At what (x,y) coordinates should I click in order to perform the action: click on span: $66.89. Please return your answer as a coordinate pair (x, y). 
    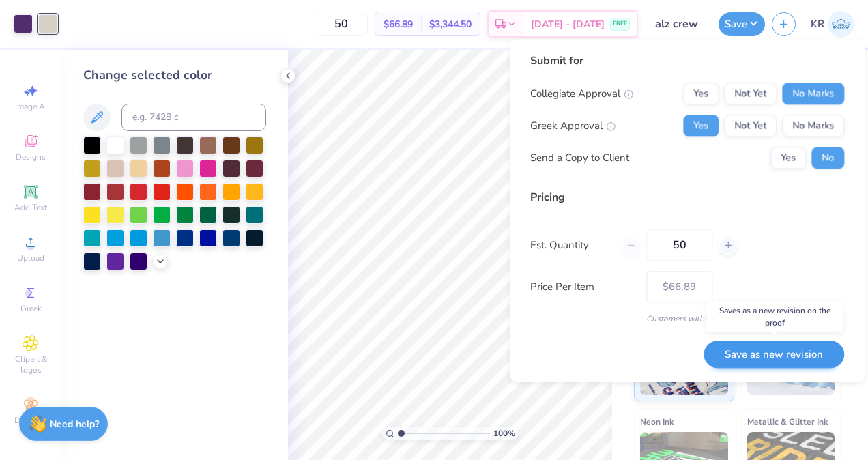
    Looking at the image, I should click on (398, 23).